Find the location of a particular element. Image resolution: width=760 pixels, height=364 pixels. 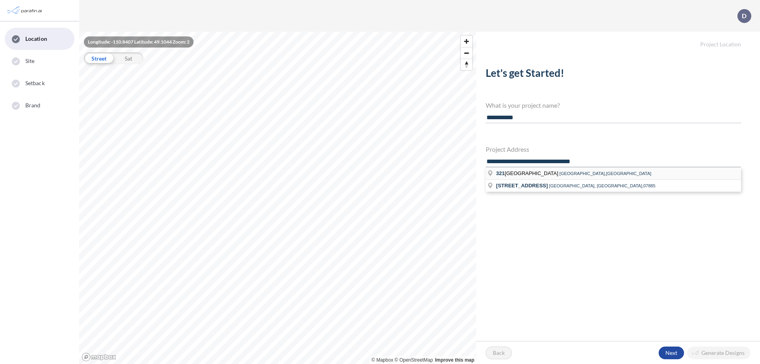

a: Mapbox homepage is located at coordinates (99, 357).